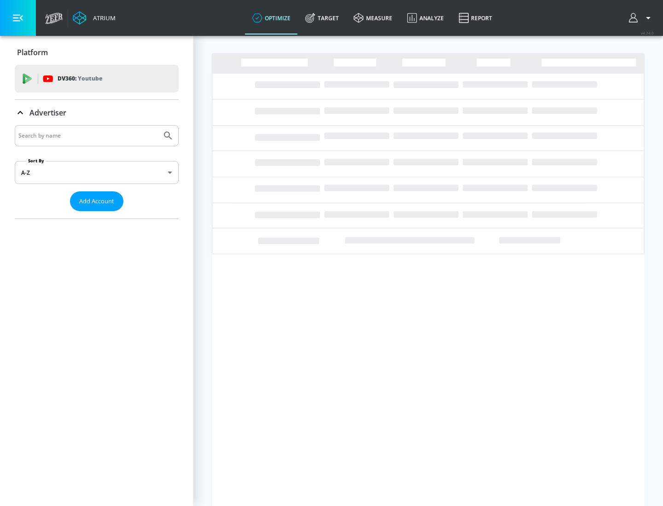 The image size is (663, 506). What do you see at coordinates (32, 52) in the screenshot?
I see `p: Platform` at bounding box center [32, 52].